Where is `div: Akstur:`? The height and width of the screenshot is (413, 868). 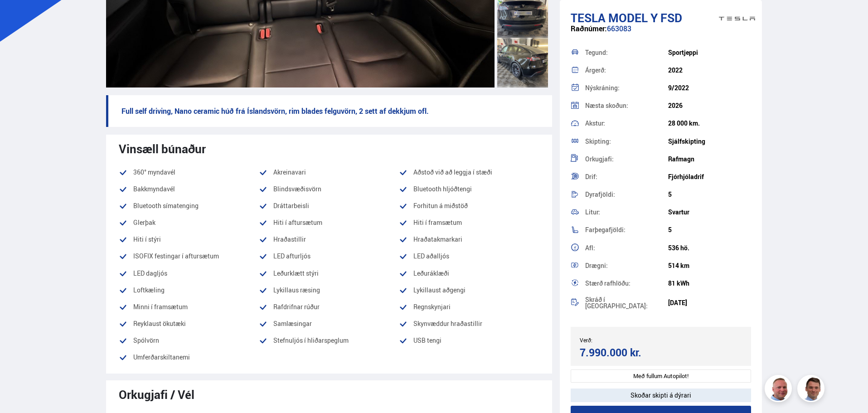
div: Akstur: is located at coordinates (626, 123).